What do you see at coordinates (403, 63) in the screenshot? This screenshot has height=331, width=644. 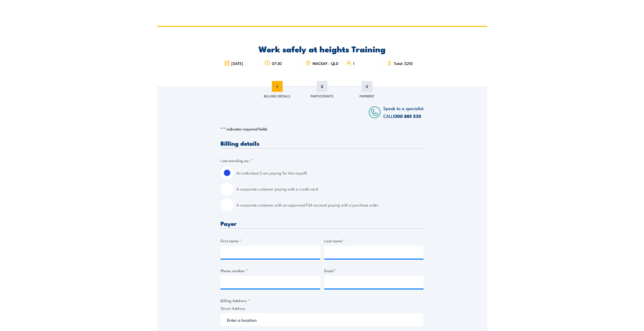 I see `span: Total: $210` at bounding box center [403, 63].